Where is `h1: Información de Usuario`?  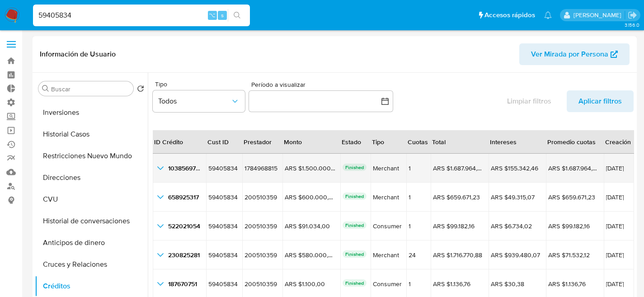
h1: Información de Usuario is located at coordinates (78, 54).